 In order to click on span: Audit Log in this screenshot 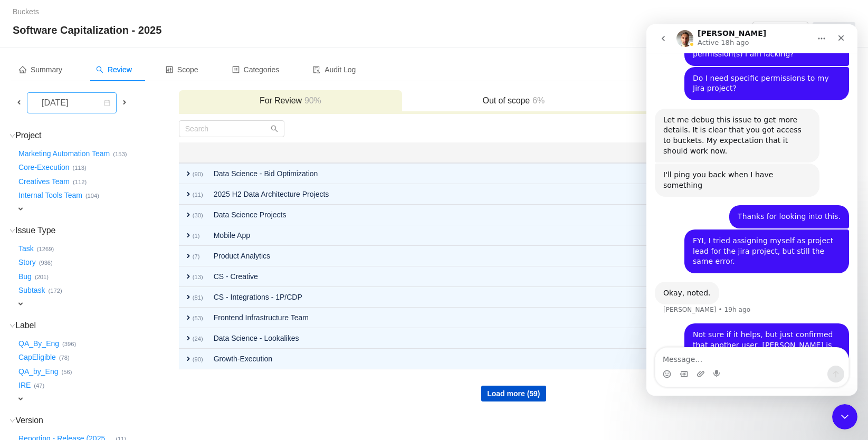, I will do `click(334, 70)`.